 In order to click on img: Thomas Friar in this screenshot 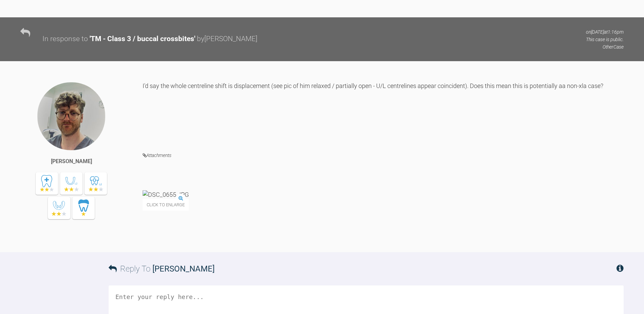, I will do `click(71, 116)`.